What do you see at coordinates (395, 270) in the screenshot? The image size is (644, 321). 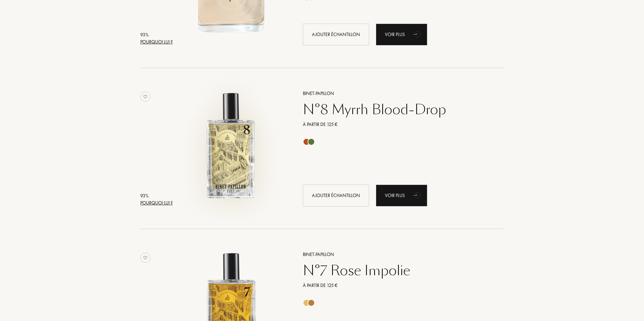 I see `div: N°7 Rose Impolie` at bounding box center [395, 270].